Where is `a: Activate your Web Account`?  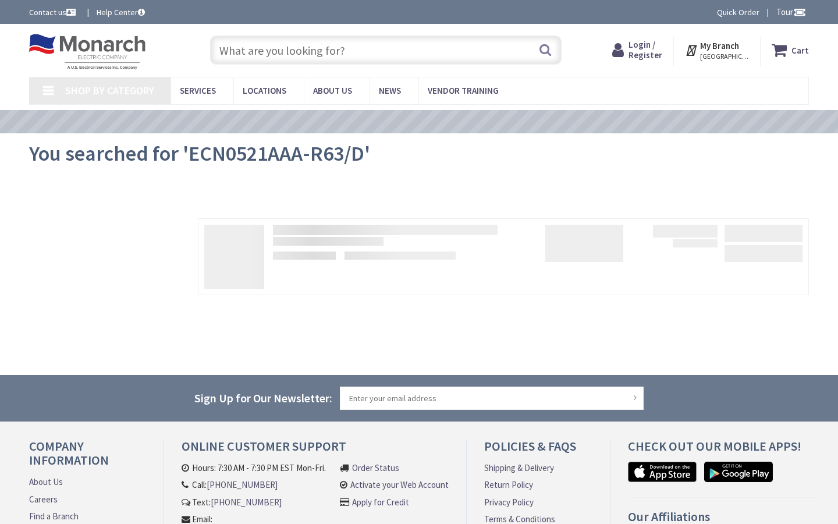
a: Activate your Web Account is located at coordinates (399, 484).